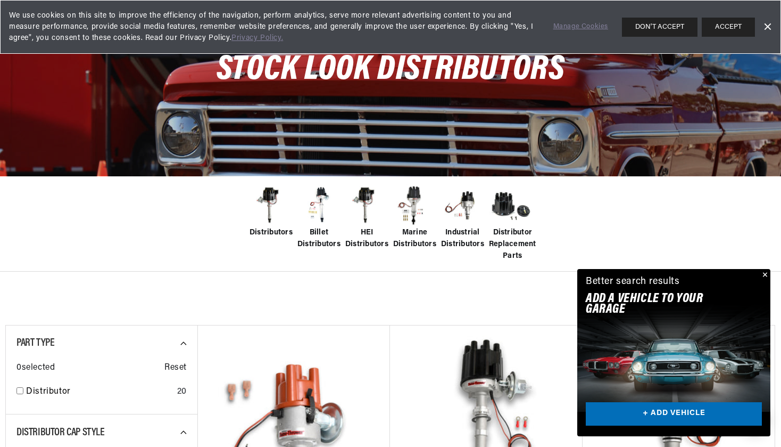 This screenshot has height=447, width=781. Describe the element at coordinates (660, 304) in the screenshot. I see `h2: Add A VEHICLE to your garage` at that location.